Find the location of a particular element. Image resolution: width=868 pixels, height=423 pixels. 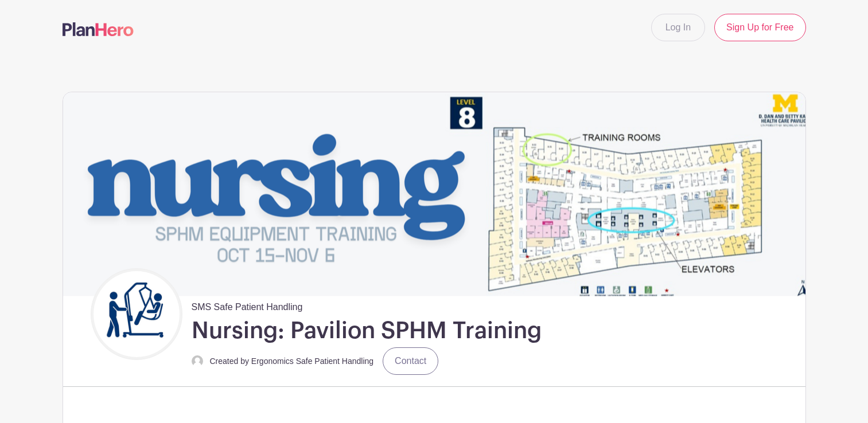

img: default-ce2991bfa6775e67f084385cd625a349d9dcbb7a52a09fb2fda1e96e2d18dcdb.png is located at coordinates (197, 362).